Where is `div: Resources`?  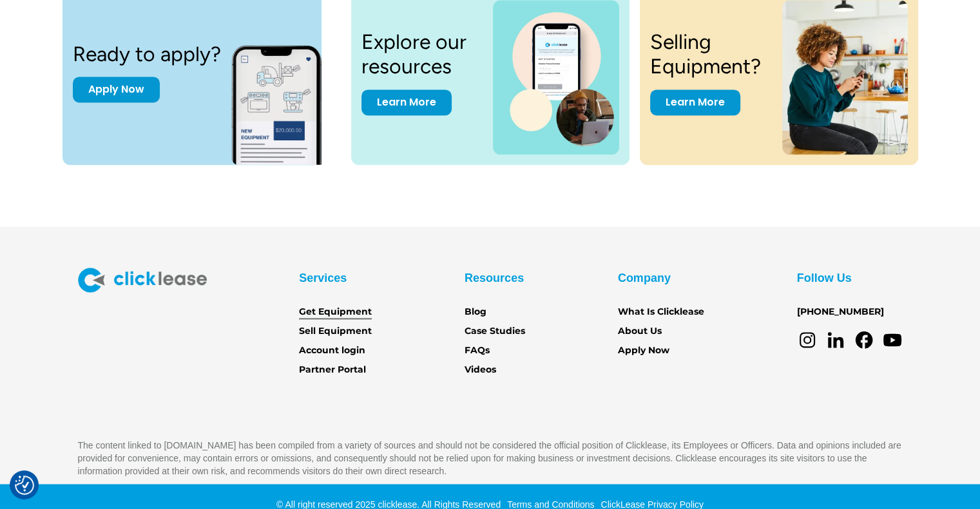
div: Resources is located at coordinates (494, 278).